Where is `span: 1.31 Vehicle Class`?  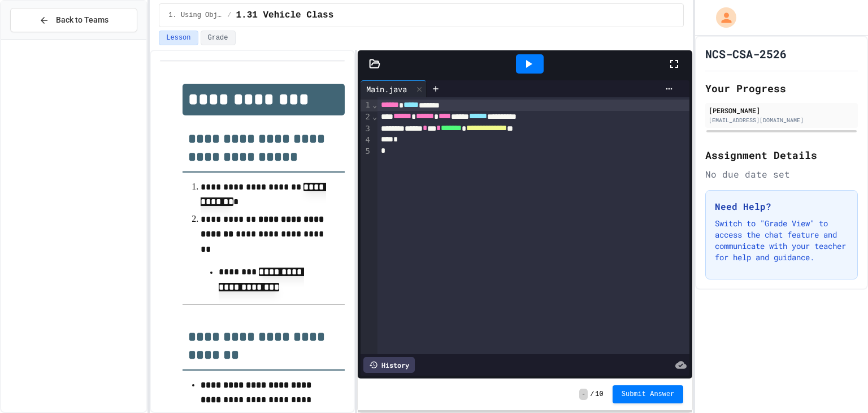
span: 1.31 Vehicle Class is located at coordinates (284, 15).